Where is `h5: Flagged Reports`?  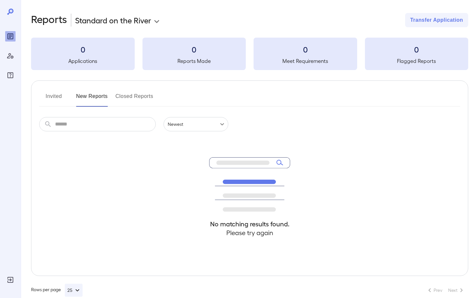 h5: Flagged Reports is located at coordinates (417, 61).